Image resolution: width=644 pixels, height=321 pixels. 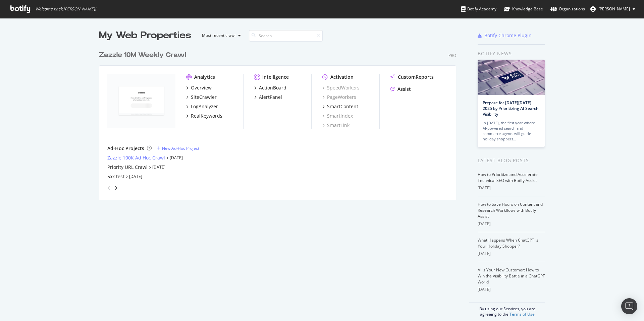 I want to click on a: ActionBoard, so click(x=270, y=88).